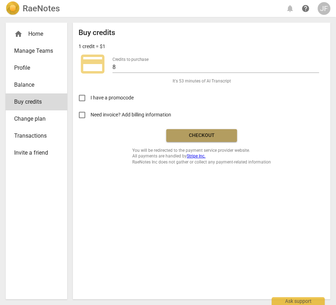 The image size is (336, 305). Describe the element at coordinates (97, 33) in the screenshot. I see `h2: Buy credits` at that location.